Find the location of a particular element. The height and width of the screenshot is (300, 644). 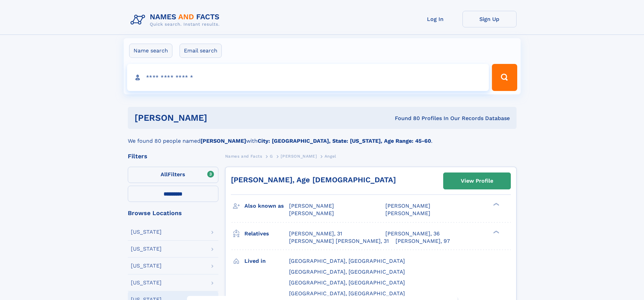

div: Filters is located at coordinates (173, 156).